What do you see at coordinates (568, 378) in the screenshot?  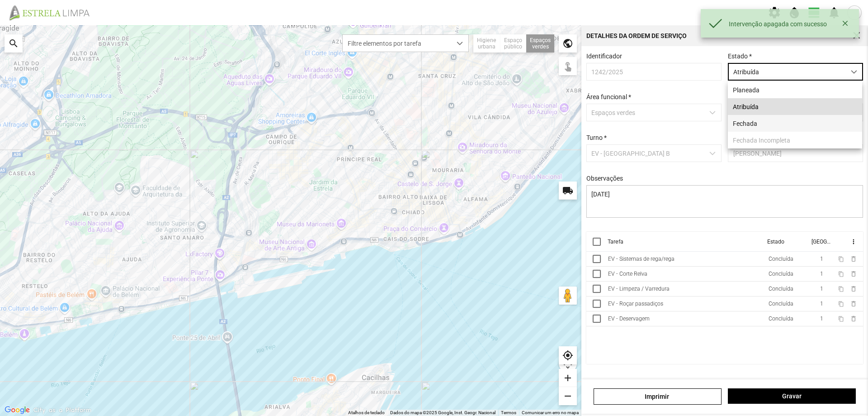 I see `div: add` at bounding box center [568, 378].